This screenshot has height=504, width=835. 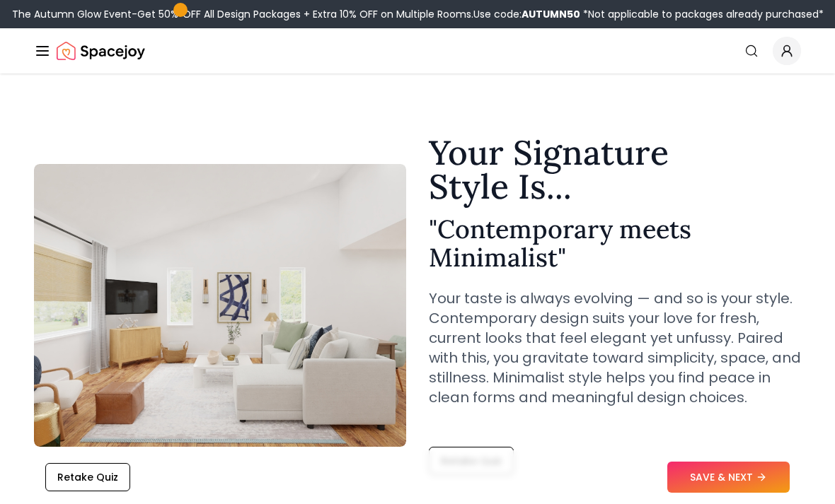 I want to click on img: Spacejoy Logo, so click(x=100, y=51).